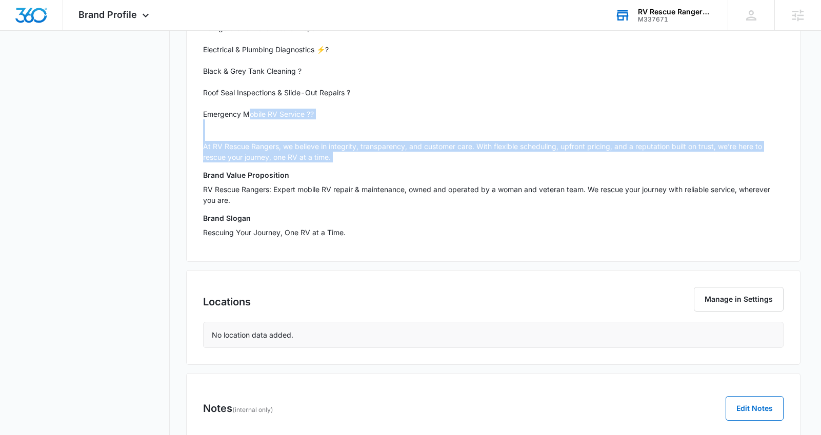 The width and height of the screenshot is (821, 435). What do you see at coordinates (738, 299) in the screenshot?
I see `button: Manage in Settings` at bounding box center [738, 299].